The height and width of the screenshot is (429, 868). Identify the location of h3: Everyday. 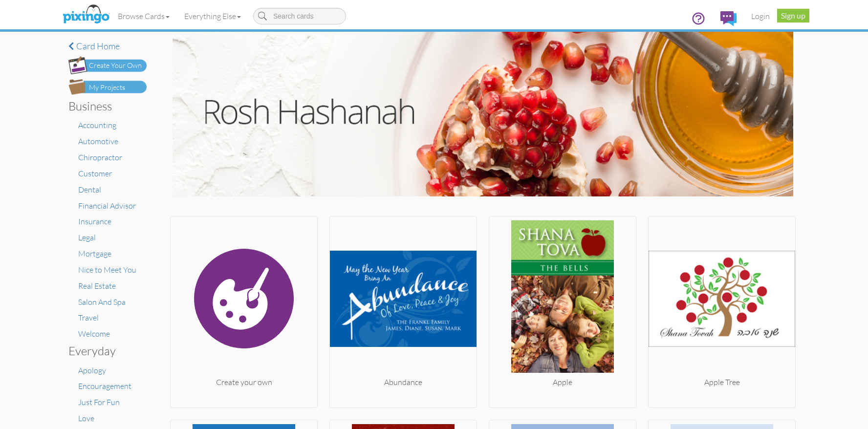
(103, 351).